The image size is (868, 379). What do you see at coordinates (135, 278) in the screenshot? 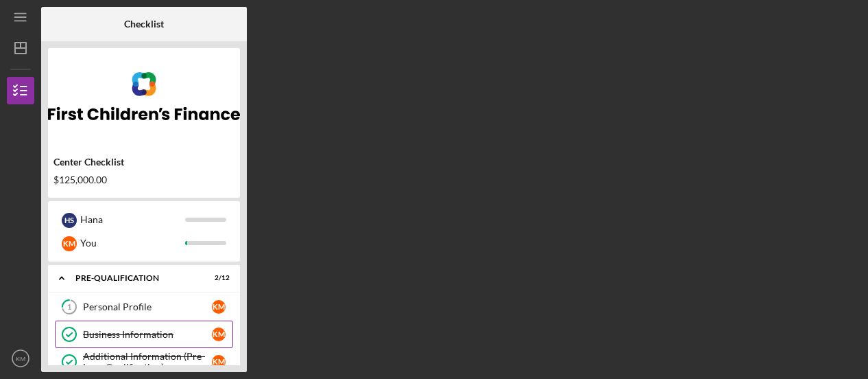
I see `div: Pre-Qualification` at bounding box center [135, 278].